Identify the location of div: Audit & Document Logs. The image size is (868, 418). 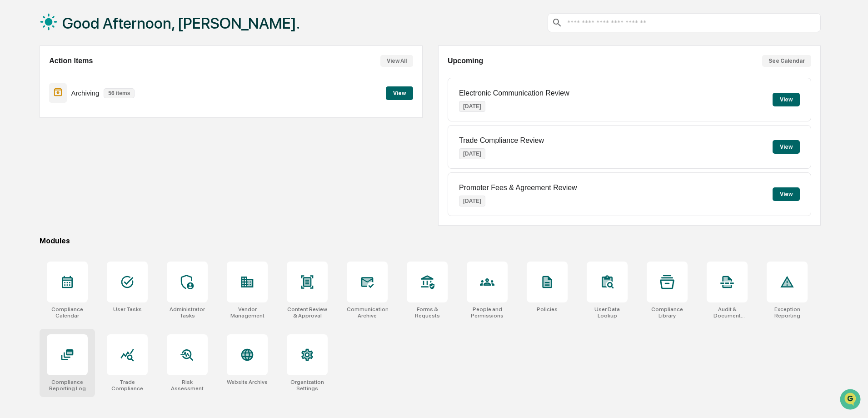
(727, 312).